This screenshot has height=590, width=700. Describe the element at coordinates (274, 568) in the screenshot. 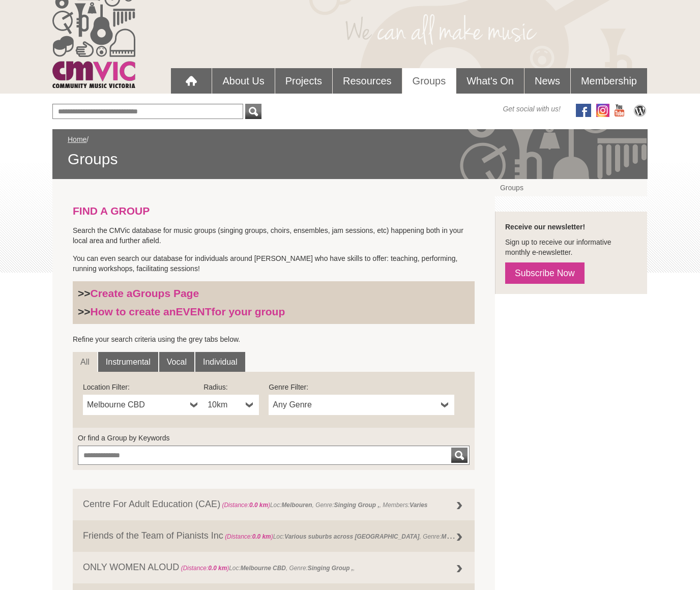

I see `a: ONLY WOMEN ALOUD (Distance:0.0 km)Loc:Melbourne CBD, Genre:Singing Group ,,` at that location.